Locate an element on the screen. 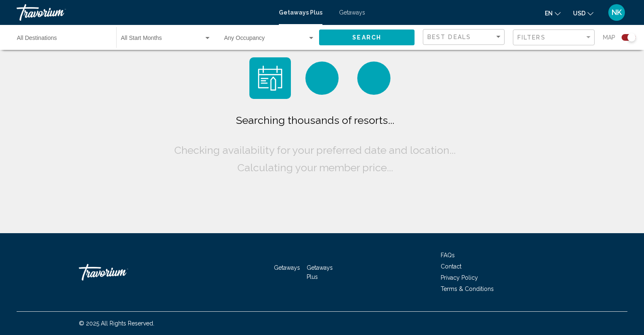 The height and width of the screenshot is (335, 644). span: Terms & Conditions is located at coordinates (467, 289).